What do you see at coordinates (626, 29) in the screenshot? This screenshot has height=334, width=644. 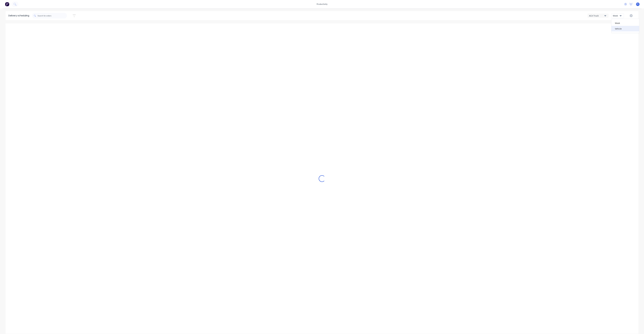 I see `div: Vehicle` at bounding box center [626, 29].